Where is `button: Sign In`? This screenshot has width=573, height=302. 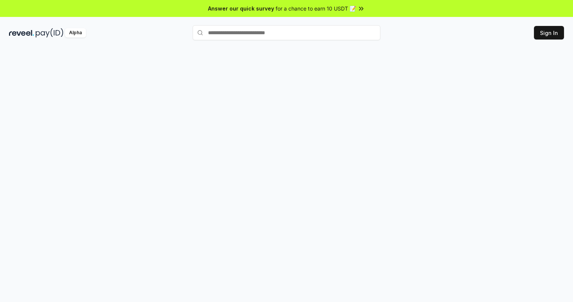
button: Sign In is located at coordinates (549, 33).